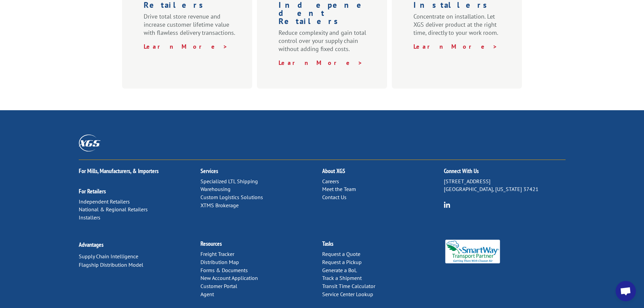  I want to click on h2: Tasks, so click(383, 246).